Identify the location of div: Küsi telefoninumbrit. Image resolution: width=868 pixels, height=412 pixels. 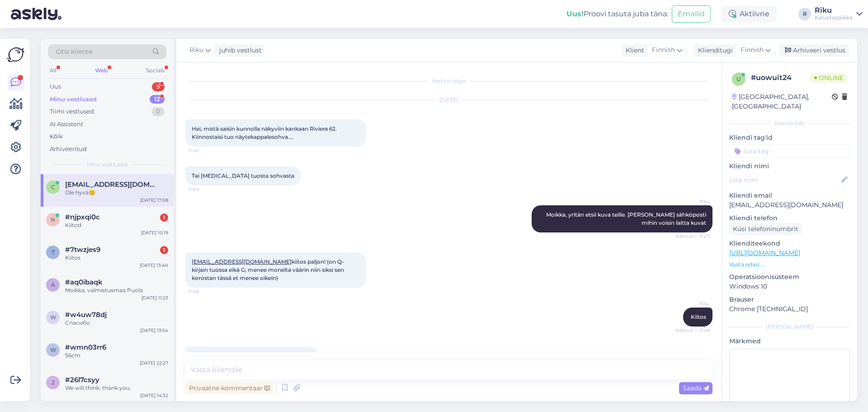
(765, 229).